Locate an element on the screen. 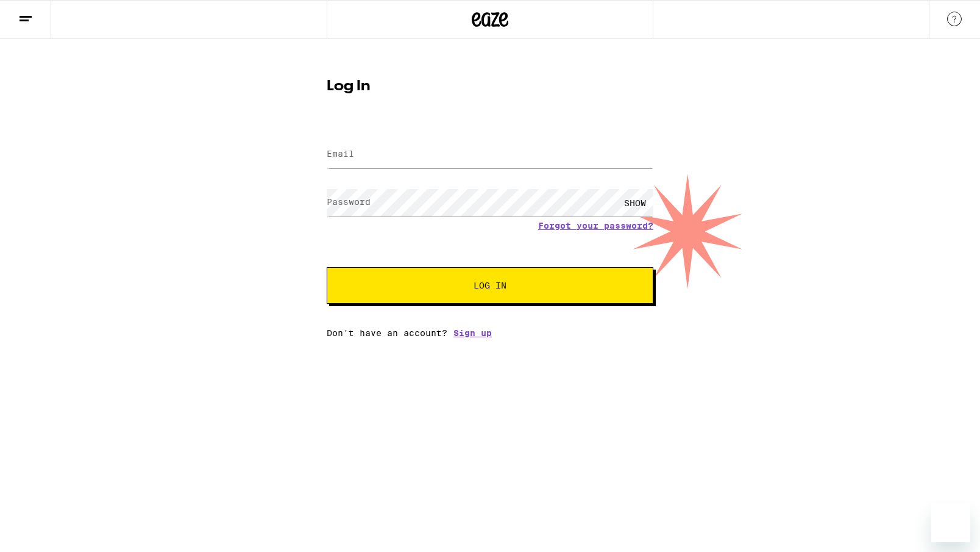  a: Forgot your password? is located at coordinates (595, 226).